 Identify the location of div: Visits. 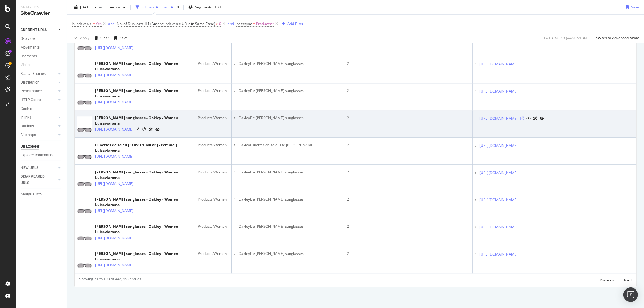
(25, 65).